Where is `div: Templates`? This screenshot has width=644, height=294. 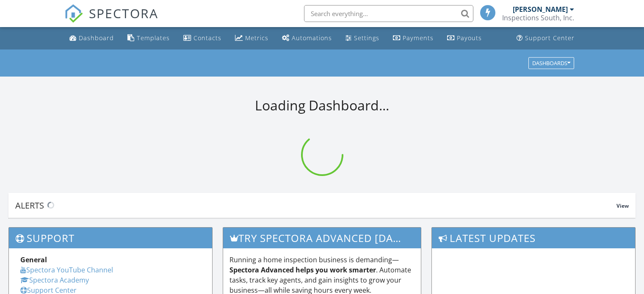 div: Templates is located at coordinates (153, 37).